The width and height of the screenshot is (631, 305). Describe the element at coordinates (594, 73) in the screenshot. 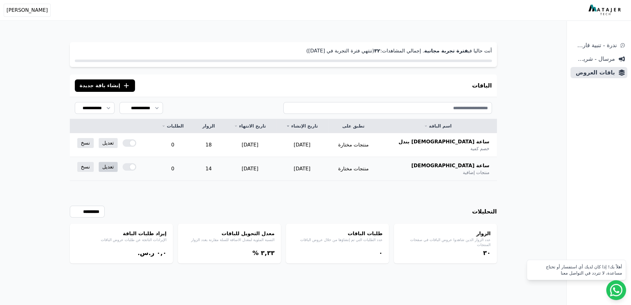

I see `span: باقات العروض` at that location.